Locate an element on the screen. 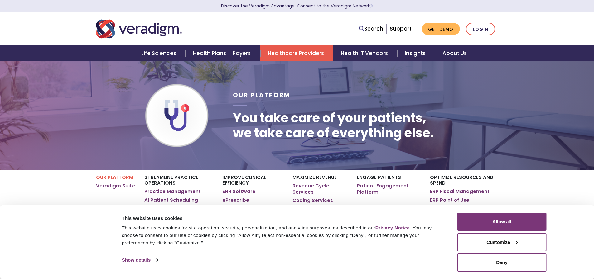 This screenshot has width=594, height=279. a: Search is located at coordinates (371, 29).